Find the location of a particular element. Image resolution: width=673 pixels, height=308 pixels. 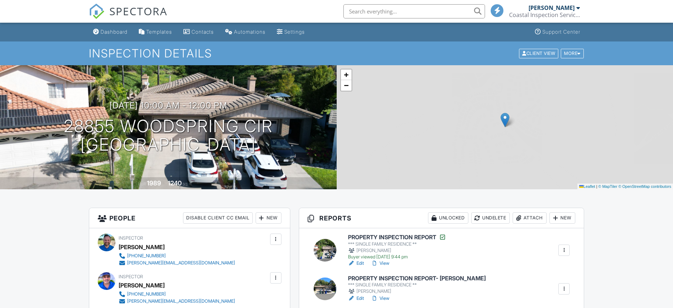

a: Zoom out is located at coordinates (346, 85).